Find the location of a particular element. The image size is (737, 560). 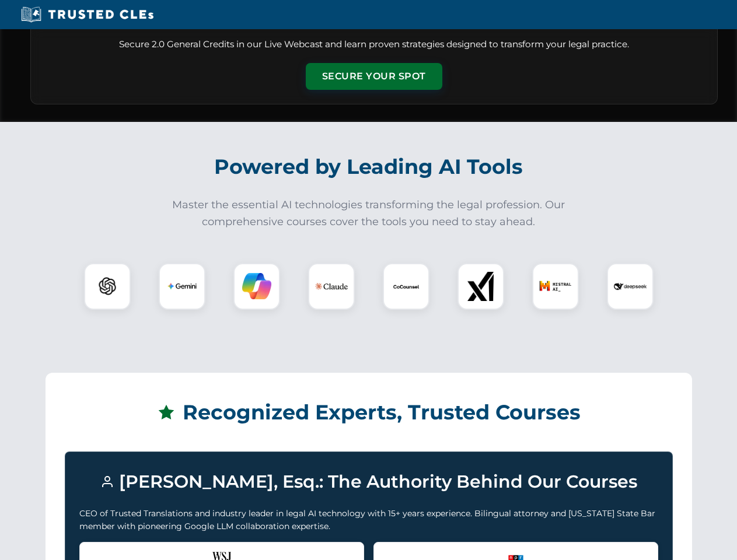

div: Mistral AI is located at coordinates (556, 287).